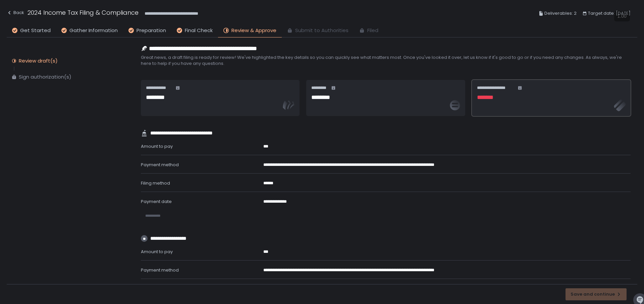 The height and width of the screenshot is (304, 644). I want to click on span: Filed, so click(373, 30).